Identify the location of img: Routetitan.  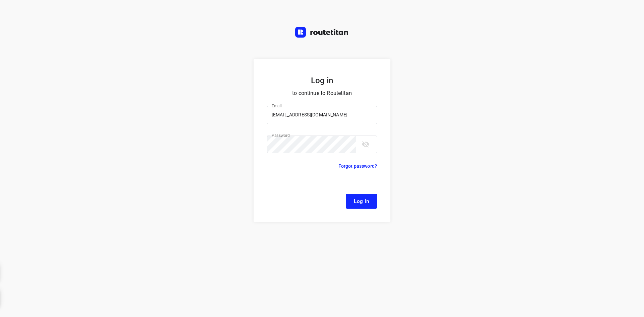
(322, 32).